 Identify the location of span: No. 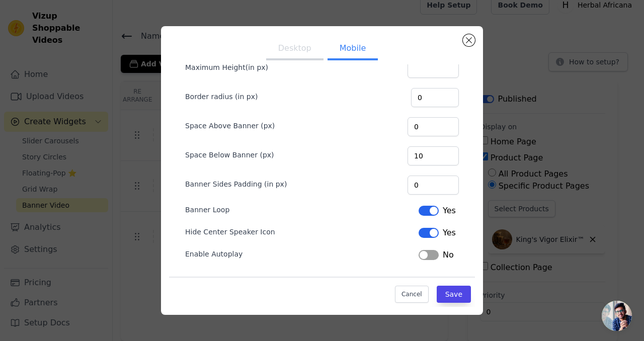
(448, 255).